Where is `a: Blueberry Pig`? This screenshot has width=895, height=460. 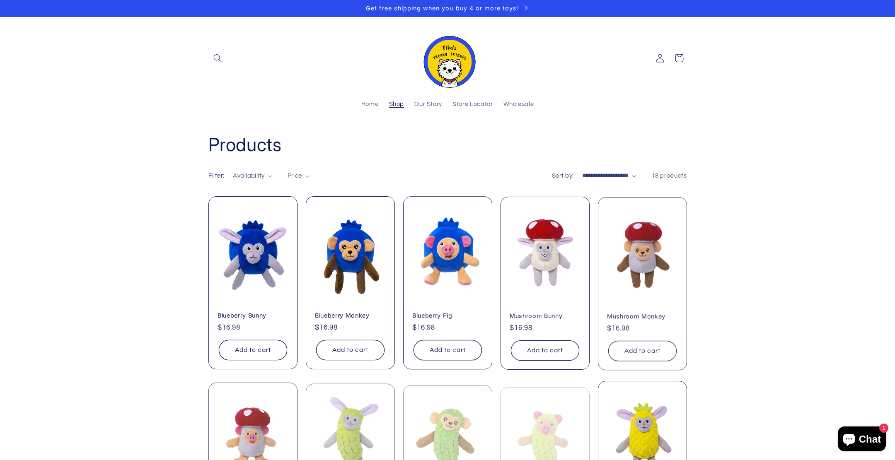 a: Blueberry Pig is located at coordinates (448, 316).